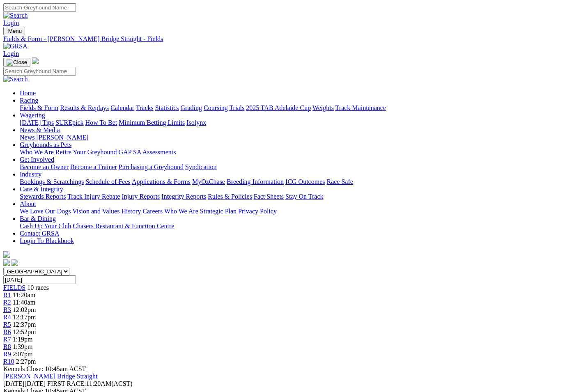 The height and width of the screenshot is (392, 565). What do you see at coordinates (24, 310) in the screenshot?
I see `span: 12:02pm` at bounding box center [24, 310].